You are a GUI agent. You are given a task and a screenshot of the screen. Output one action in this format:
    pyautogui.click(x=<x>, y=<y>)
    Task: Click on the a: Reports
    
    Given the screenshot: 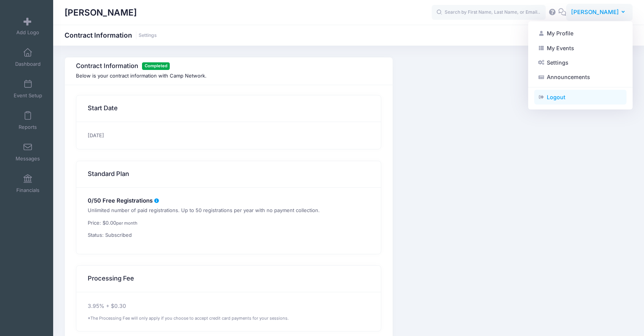 What is the action you would take?
    pyautogui.click(x=28, y=120)
    